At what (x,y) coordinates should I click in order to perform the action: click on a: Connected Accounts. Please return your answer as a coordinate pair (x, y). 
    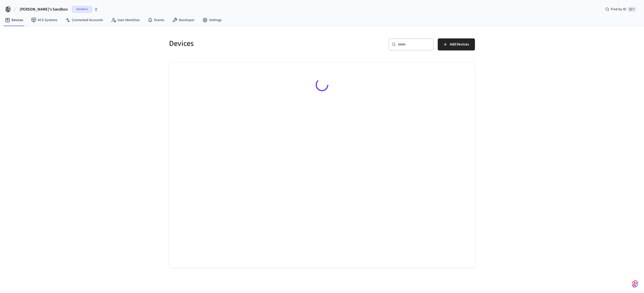
    Looking at the image, I should click on (84, 20).